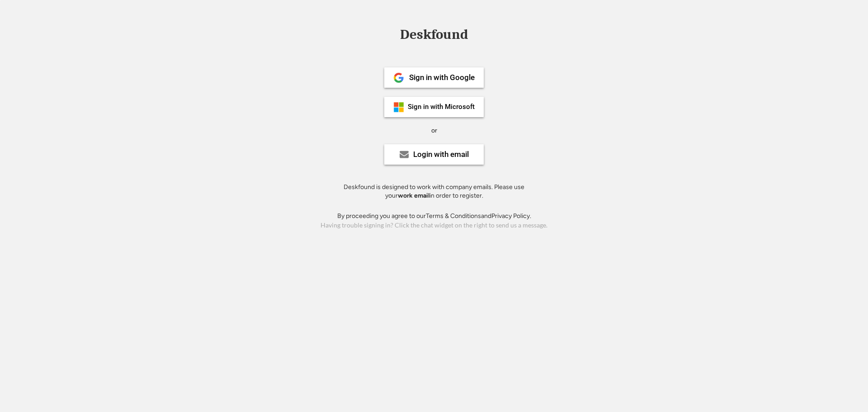 This screenshot has height=412, width=868. Describe the element at coordinates (441, 154) in the screenshot. I see `div: Login with email` at that location.